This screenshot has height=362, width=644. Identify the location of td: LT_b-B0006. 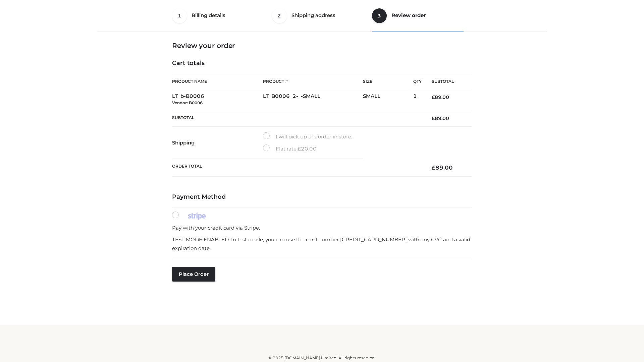
(217, 99).